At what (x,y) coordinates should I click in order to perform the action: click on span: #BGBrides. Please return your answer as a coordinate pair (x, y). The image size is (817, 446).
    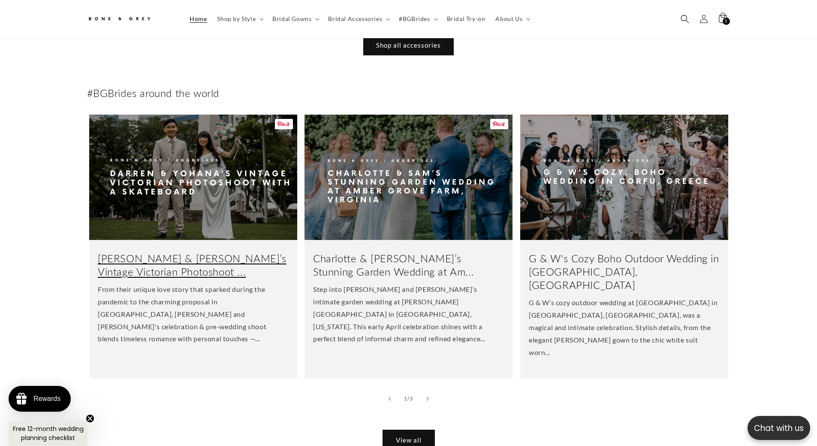
    Looking at the image, I should click on (414, 19).